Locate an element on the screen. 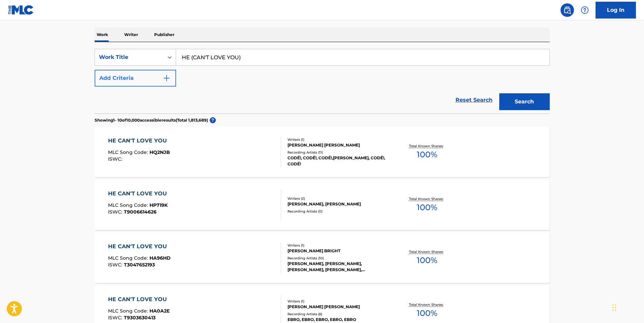 The height and width of the screenshot is (323, 644). div: Drag is located at coordinates (614, 308).